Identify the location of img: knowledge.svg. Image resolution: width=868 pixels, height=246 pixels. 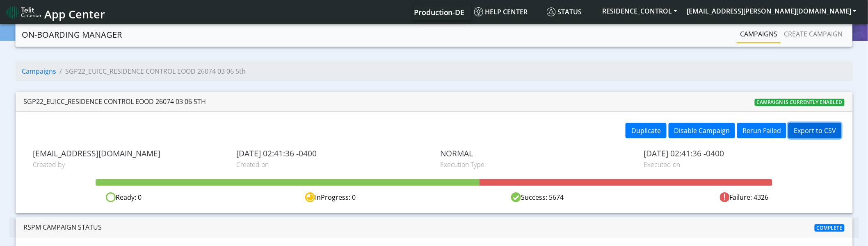
(479, 12).